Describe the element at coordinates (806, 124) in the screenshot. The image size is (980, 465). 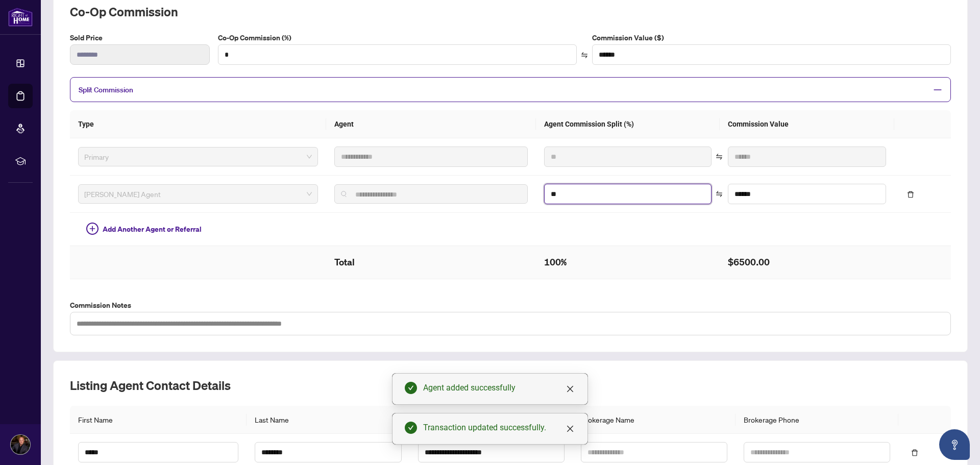
I see `th: Commission Value` at that location.